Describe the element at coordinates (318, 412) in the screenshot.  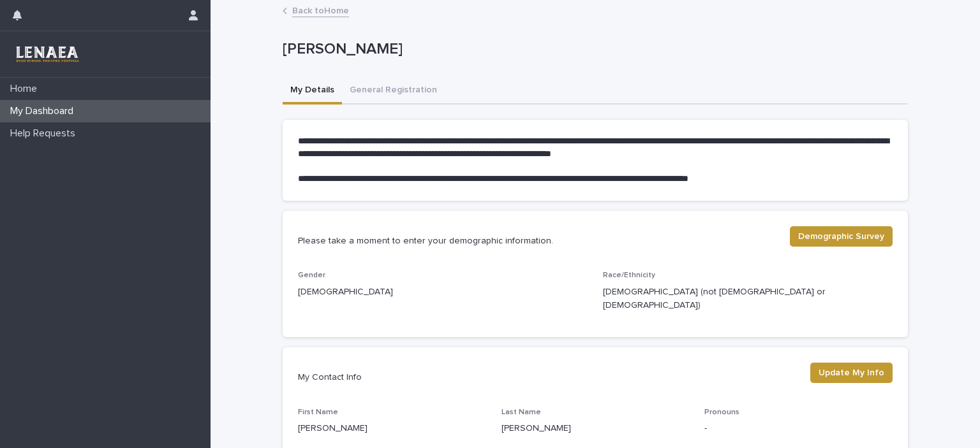
I see `span: First Name` at that location.